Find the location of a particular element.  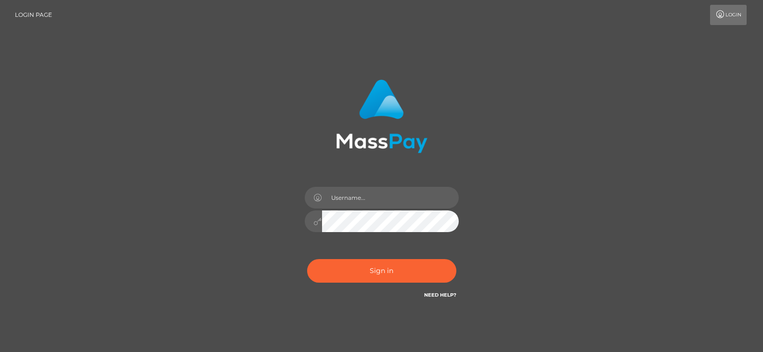

a: Login is located at coordinates (729, 15).